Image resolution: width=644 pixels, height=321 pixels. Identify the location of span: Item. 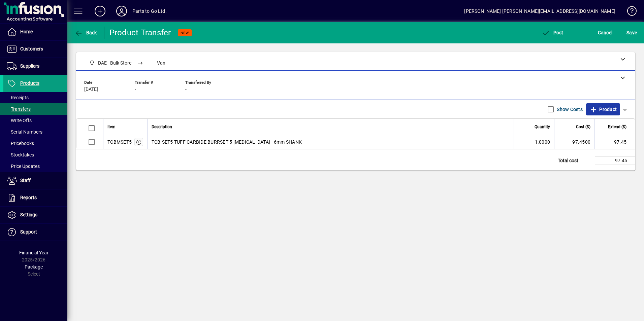
(111, 127).